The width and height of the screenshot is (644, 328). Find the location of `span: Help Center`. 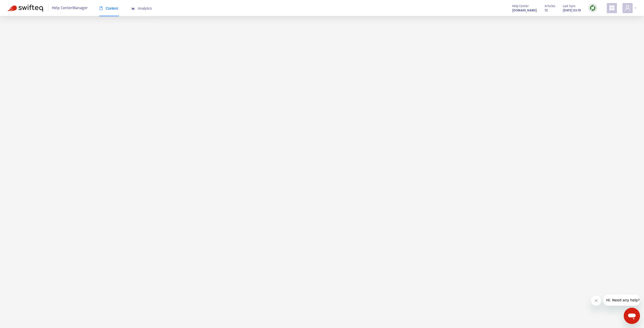

span: Help Center is located at coordinates (521, 6).